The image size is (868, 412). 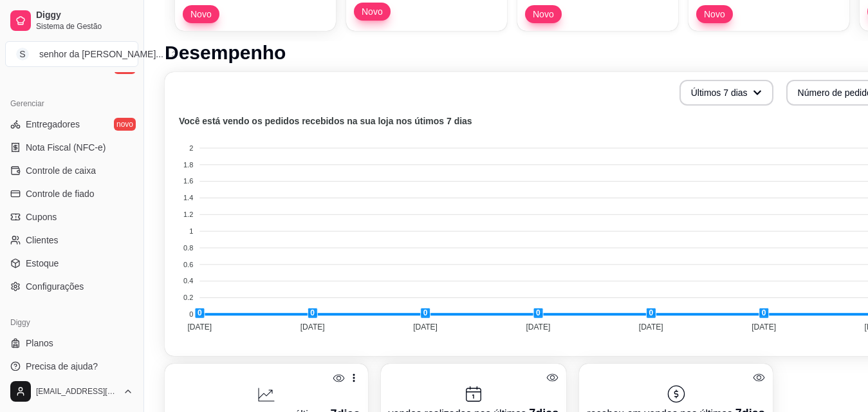 What do you see at coordinates (39, 343) in the screenshot?
I see `span: Planos` at bounding box center [39, 343].